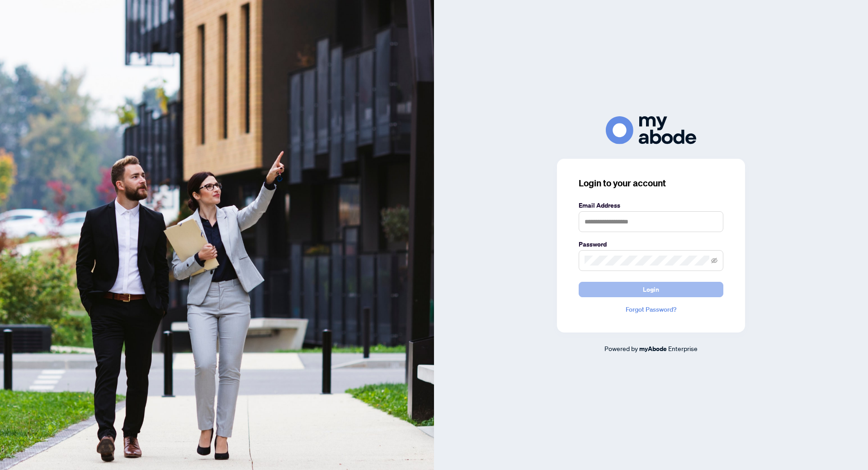 Image resolution: width=868 pixels, height=470 pixels. What do you see at coordinates (651, 130) in the screenshot?
I see `img: ma-logo` at bounding box center [651, 130].